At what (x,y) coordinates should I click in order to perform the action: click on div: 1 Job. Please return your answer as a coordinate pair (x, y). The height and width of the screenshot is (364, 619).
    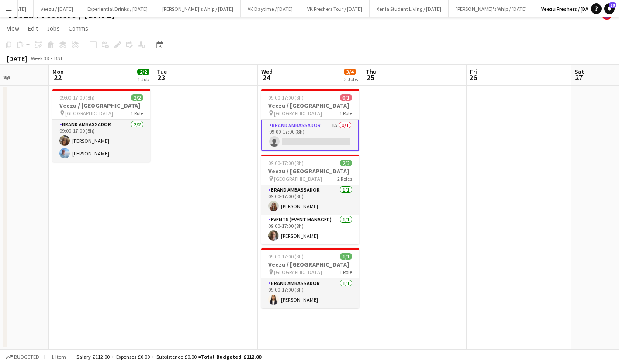
    Looking at the image, I should click on (143, 79).